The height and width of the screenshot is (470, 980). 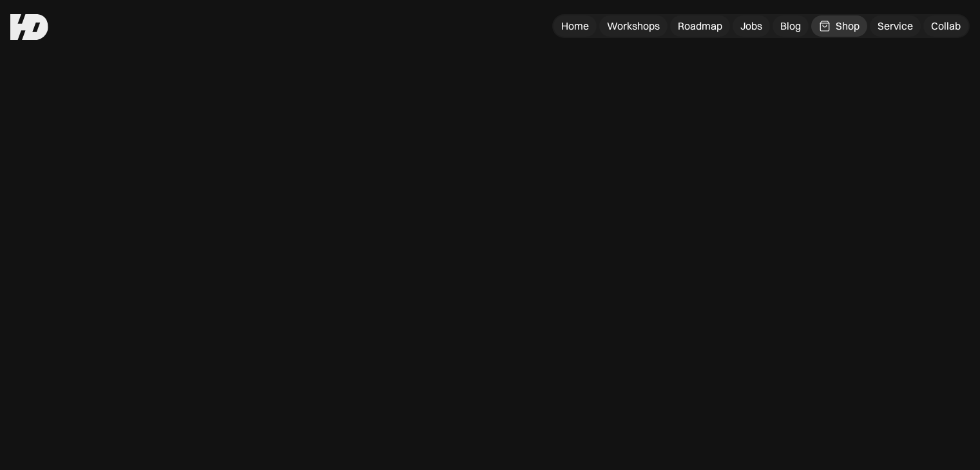 What do you see at coordinates (751, 26) in the screenshot?
I see `a: Jobs` at bounding box center [751, 26].